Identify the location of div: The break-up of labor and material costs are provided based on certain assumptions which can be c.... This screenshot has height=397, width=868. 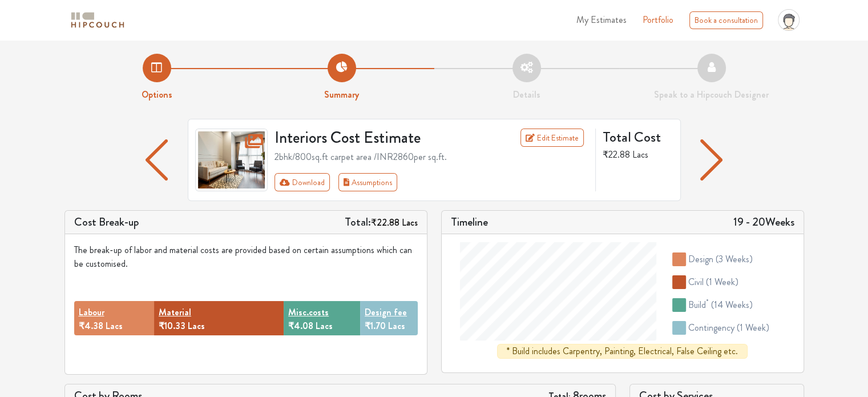
(246, 257).